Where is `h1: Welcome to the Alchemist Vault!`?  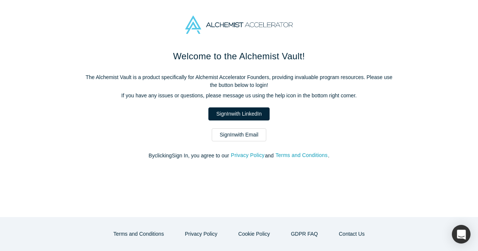 h1: Welcome to the Alchemist Vault! is located at coordinates (239, 56).